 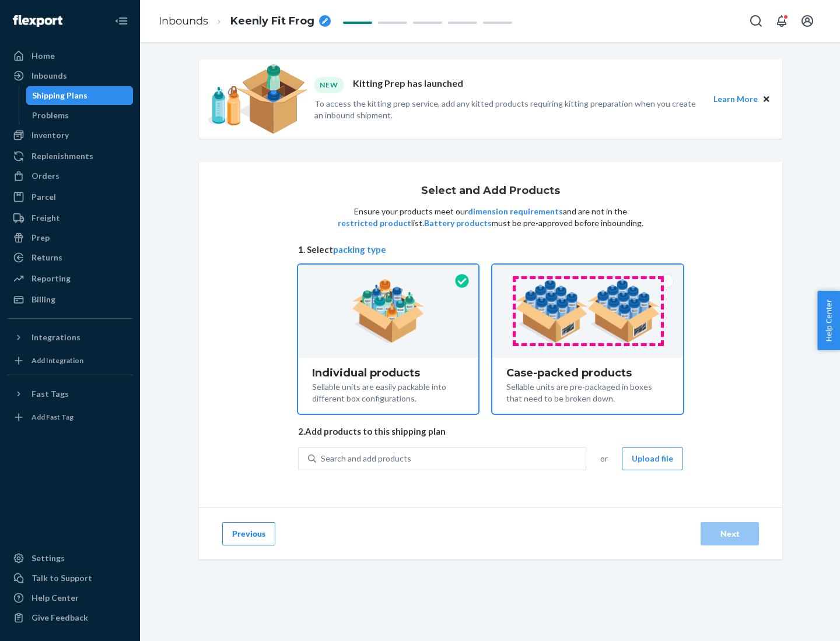 What do you see at coordinates (70, 135) in the screenshot?
I see `a: Inventory` at bounding box center [70, 135].